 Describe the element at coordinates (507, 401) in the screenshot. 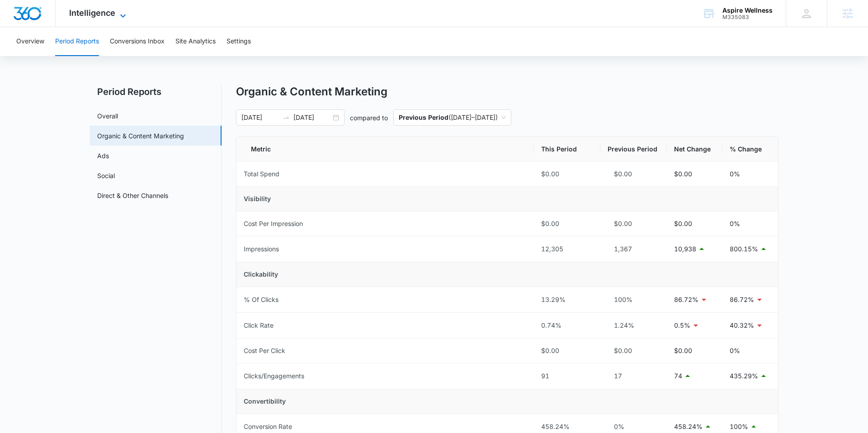

I see `td: Convertibility` at that location.